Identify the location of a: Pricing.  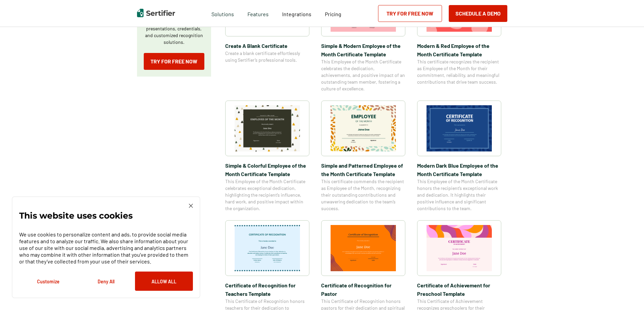
(333, 13).